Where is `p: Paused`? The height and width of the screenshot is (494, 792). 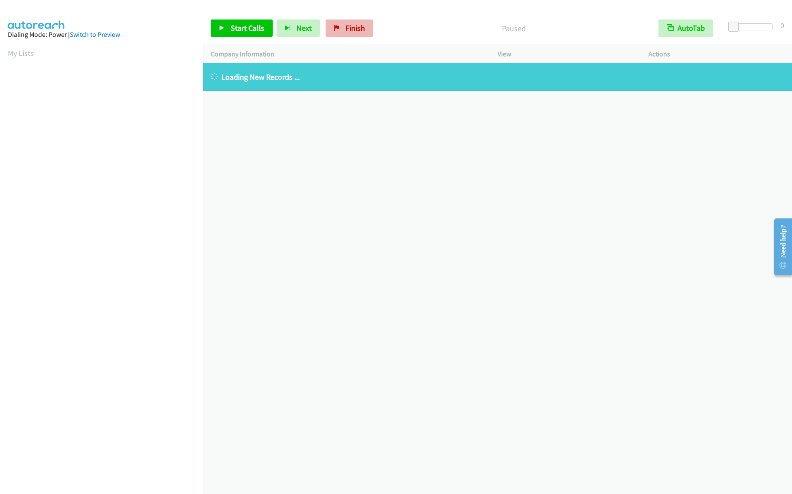 p: Paused is located at coordinates (513, 28).